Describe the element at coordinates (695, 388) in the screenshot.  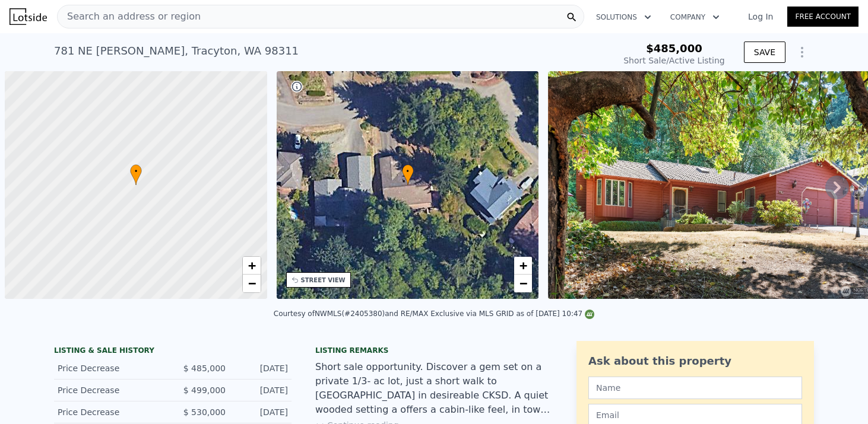
I see `input: Name` at that location.